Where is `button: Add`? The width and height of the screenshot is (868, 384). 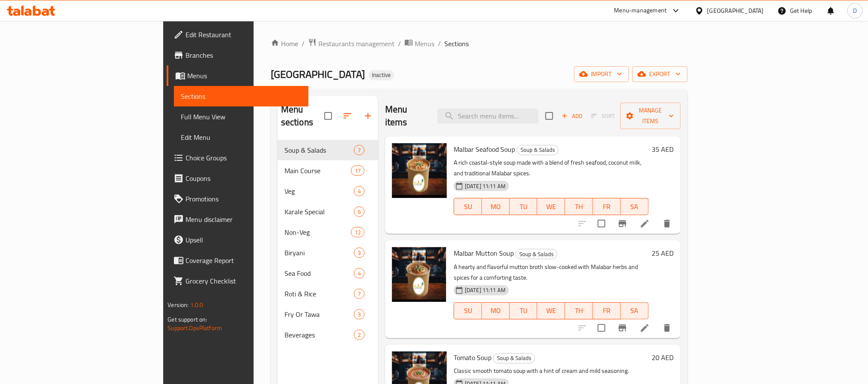
button: Add is located at coordinates (572, 116).